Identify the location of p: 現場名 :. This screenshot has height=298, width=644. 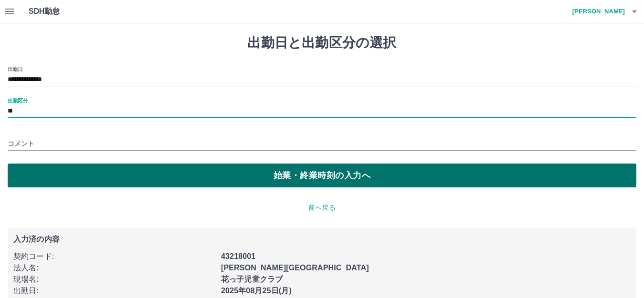
(114, 279).